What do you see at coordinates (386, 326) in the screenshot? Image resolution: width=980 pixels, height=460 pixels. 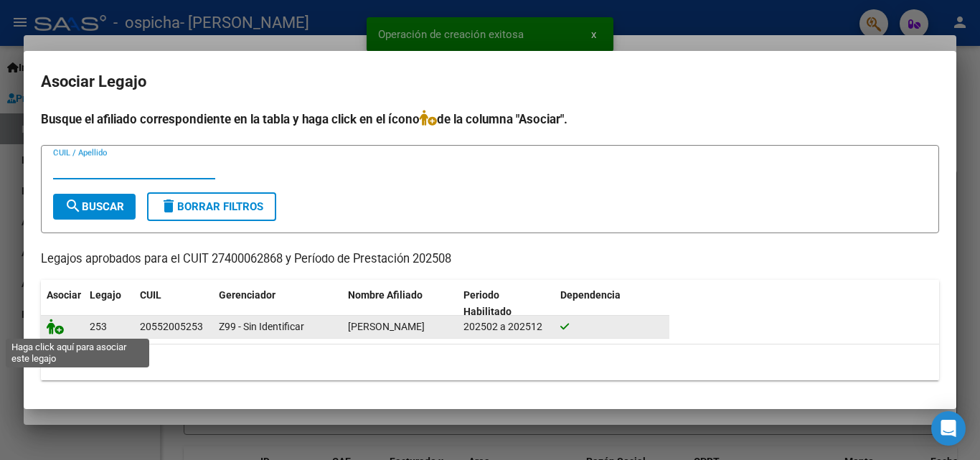 I see `span: LEZCANO AARON FABRICIO` at bounding box center [386, 326].